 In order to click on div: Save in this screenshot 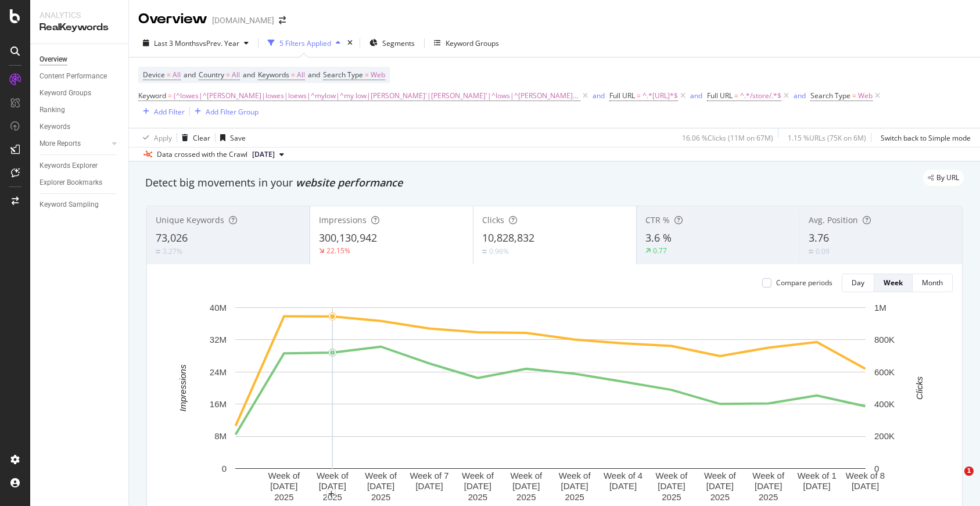, I will do `click(238, 138)`.